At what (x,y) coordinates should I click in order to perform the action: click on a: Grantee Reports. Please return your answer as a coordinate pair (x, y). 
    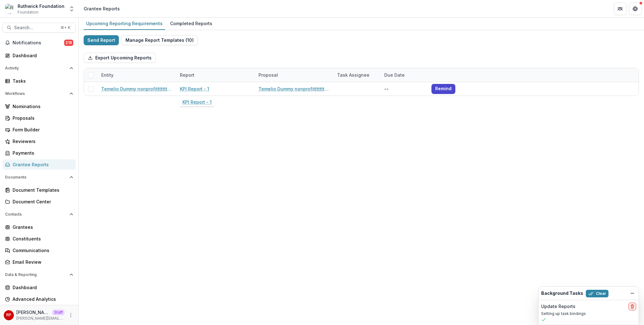
    Looking at the image, I should click on (39, 165).